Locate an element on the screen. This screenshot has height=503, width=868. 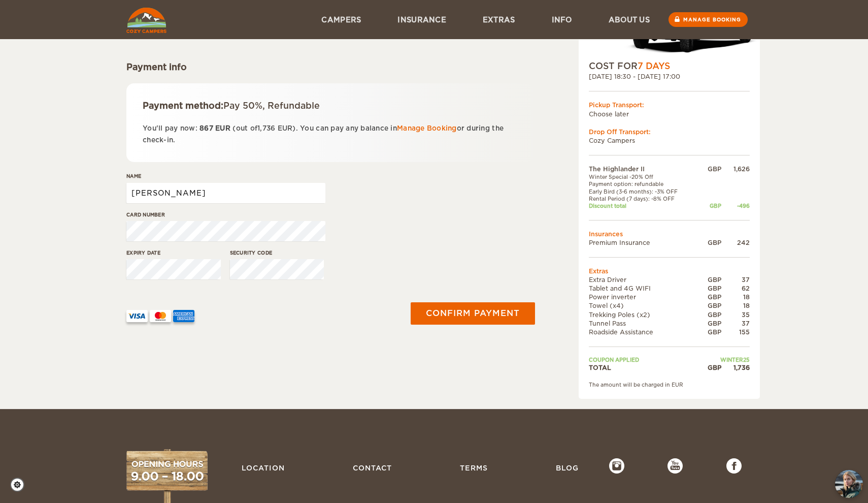
td: Extras is located at coordinates (669, 271).